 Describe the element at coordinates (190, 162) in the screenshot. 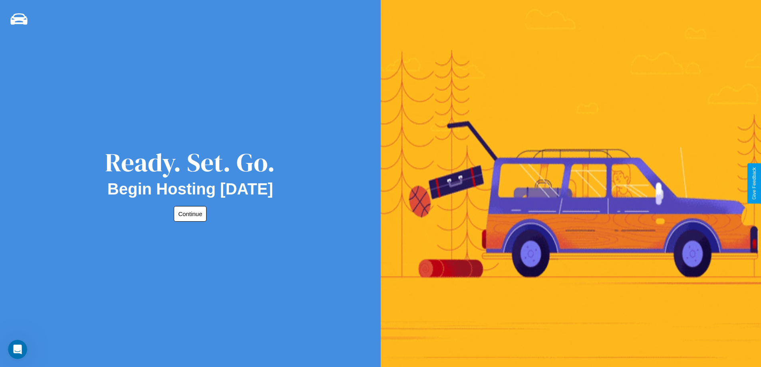

I see `div: Ready. Set. Go.` at that location.